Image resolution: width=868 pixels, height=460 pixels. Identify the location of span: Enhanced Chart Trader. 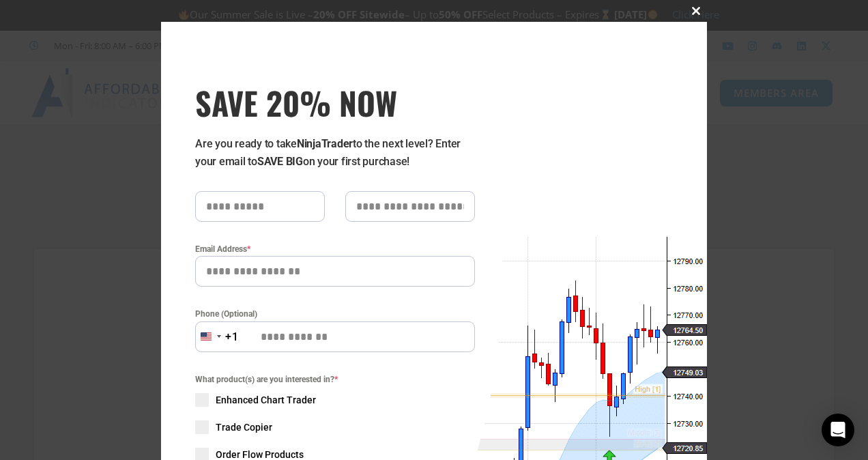
(265, 400).